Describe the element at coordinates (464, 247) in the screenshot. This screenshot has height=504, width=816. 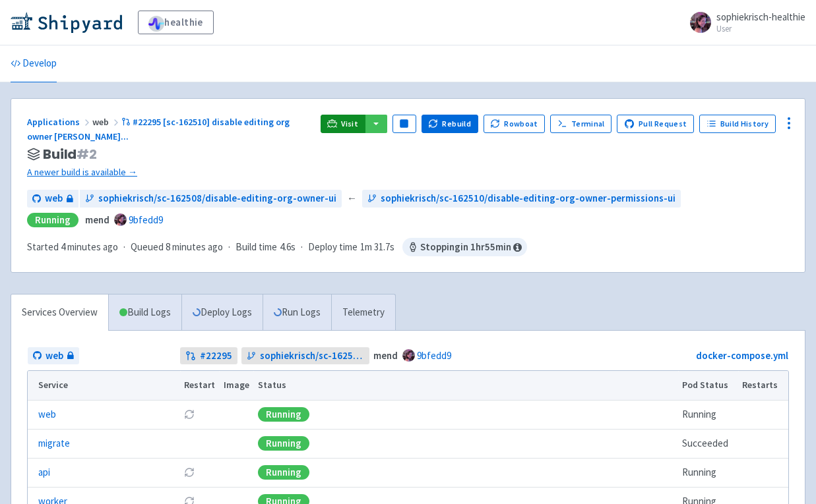
I see `span: Stopping in 1 hr 55 min` at that location.